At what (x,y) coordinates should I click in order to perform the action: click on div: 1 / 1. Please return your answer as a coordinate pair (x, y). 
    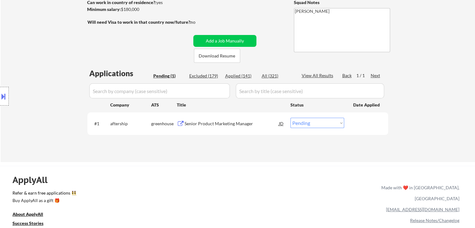
    Looking at the image, I should click on (364, 76).